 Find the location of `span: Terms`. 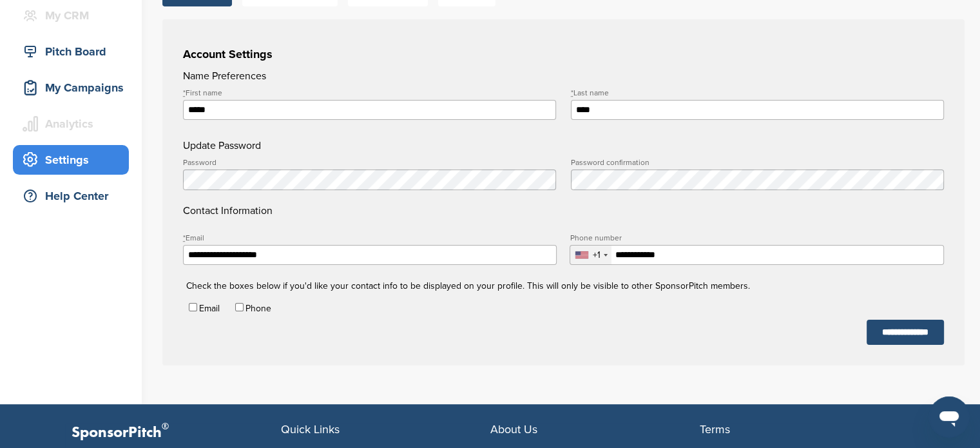

span: Terms is located at coordinates (715, 429).